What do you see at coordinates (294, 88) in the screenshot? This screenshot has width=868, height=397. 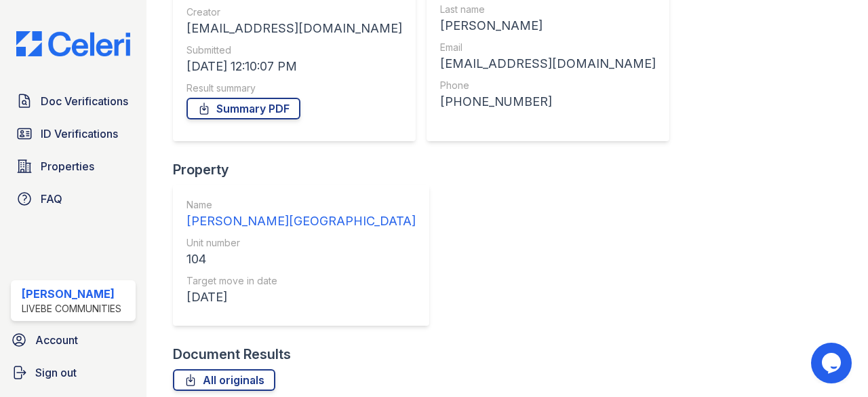 I see `div: Result summary` at bounding box center [294, 88].